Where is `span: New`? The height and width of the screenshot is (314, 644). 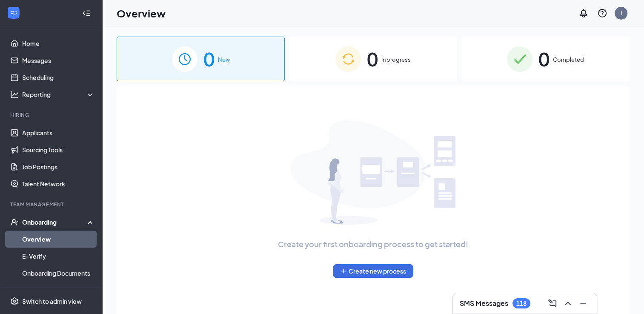
span: New is located at coordinates (224, 59).